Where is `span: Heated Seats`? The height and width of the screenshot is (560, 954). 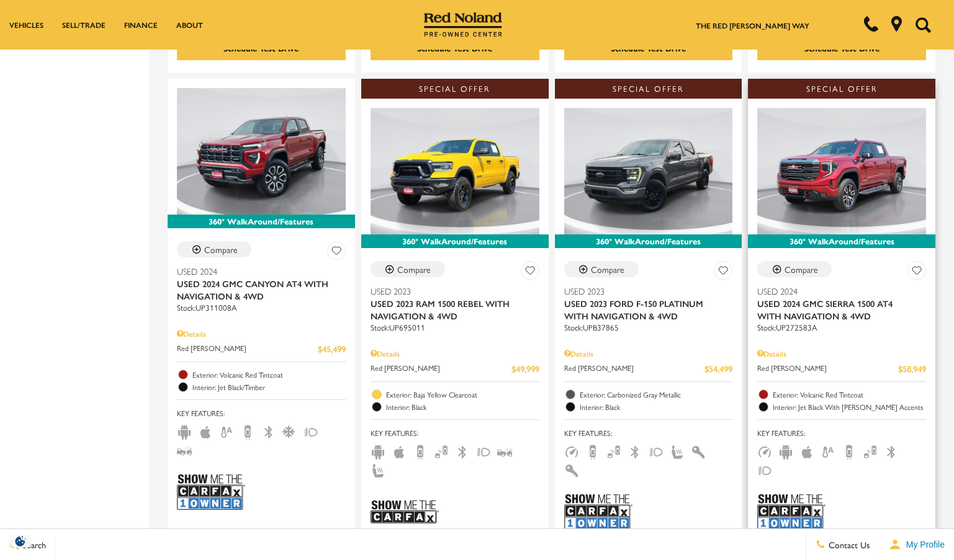
span: Heated Seats is located at coordinates (378, 470).